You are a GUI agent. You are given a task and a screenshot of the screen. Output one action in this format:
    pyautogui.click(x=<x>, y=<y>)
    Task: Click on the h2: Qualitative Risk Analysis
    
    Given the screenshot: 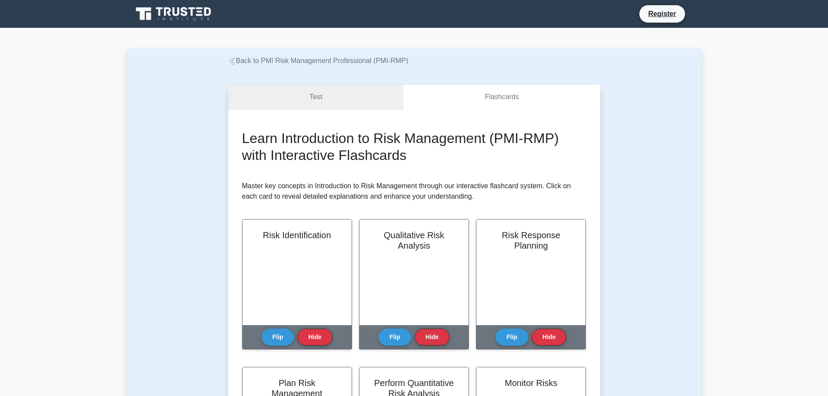 What is the action you would take?
    pyautogui.click(x=414, y=240)
    